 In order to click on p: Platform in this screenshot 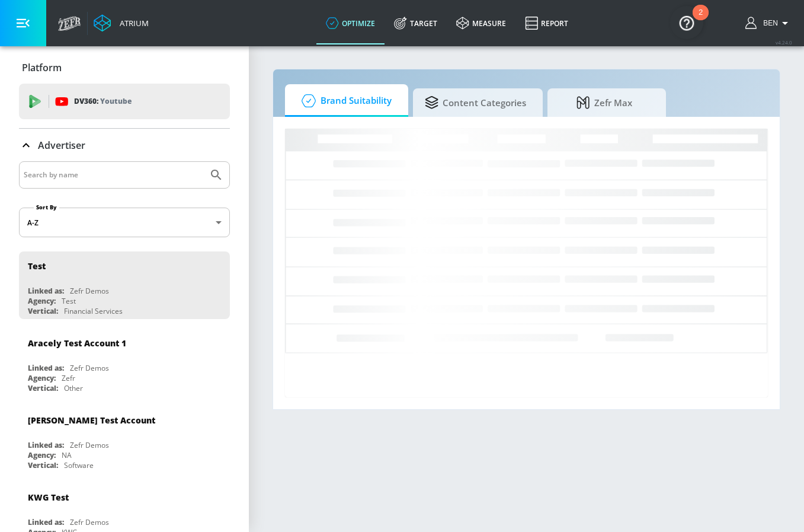, I will do `click(42, 67)`.